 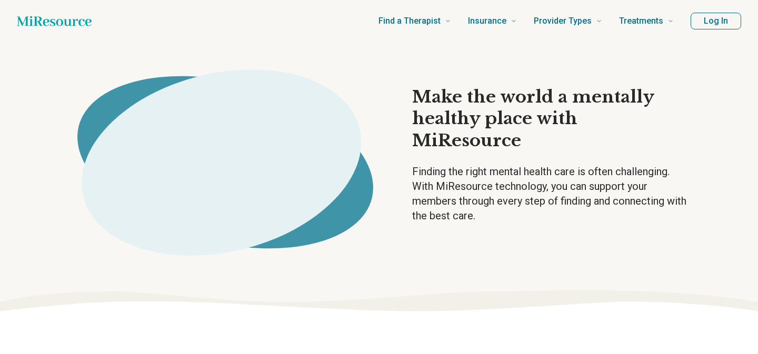 What do you see at coordinates (54, 21) in the screenshot?
I see `a: Home page` at bounding box center [54, 21].